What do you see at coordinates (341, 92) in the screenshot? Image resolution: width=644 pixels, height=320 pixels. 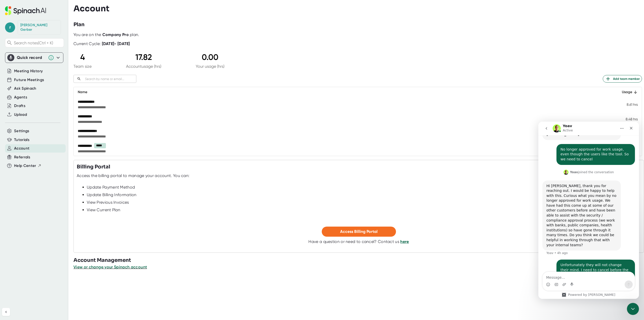 I see `div: Name` at bounding box center [341, 92].